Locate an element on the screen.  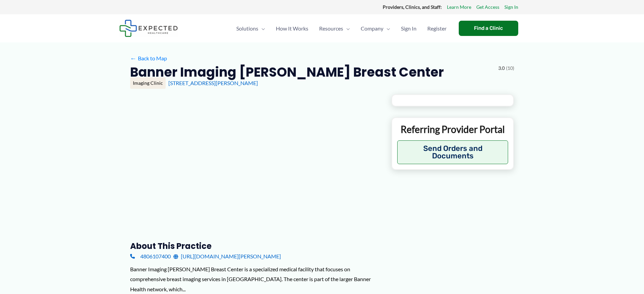
a: SolutionsMenu Toggle is located at coordinates (251, 28).